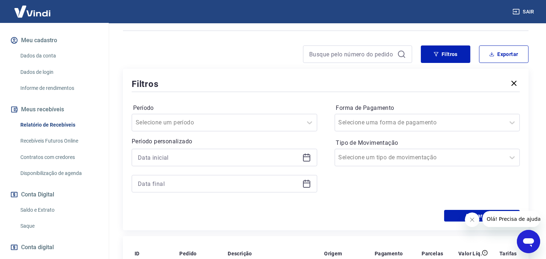  Describe the element at coordinates (59, 88) in the screenshot. I see `a: Informe de rendimentos` at that location.